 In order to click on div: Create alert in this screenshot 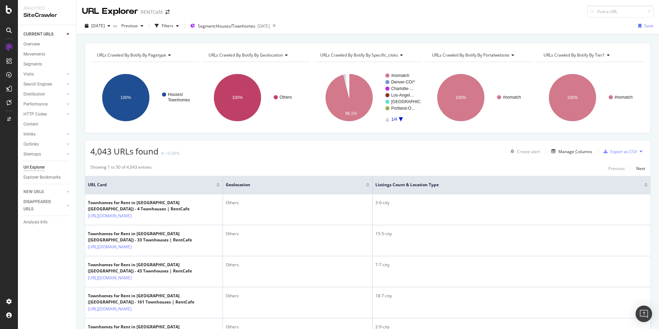, I will do `click(528, 151)`.